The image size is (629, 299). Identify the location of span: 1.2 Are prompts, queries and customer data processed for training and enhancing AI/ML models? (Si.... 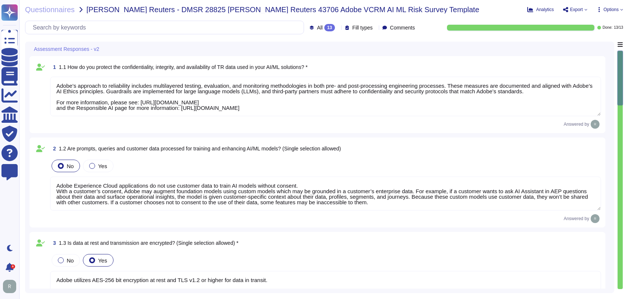
(200, 148).